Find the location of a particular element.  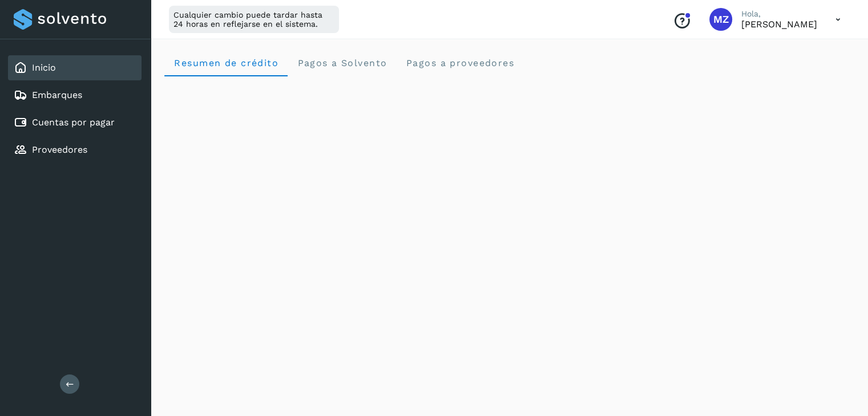

p: Mariana Zavala Uribe is located at coordinates (779, 24).